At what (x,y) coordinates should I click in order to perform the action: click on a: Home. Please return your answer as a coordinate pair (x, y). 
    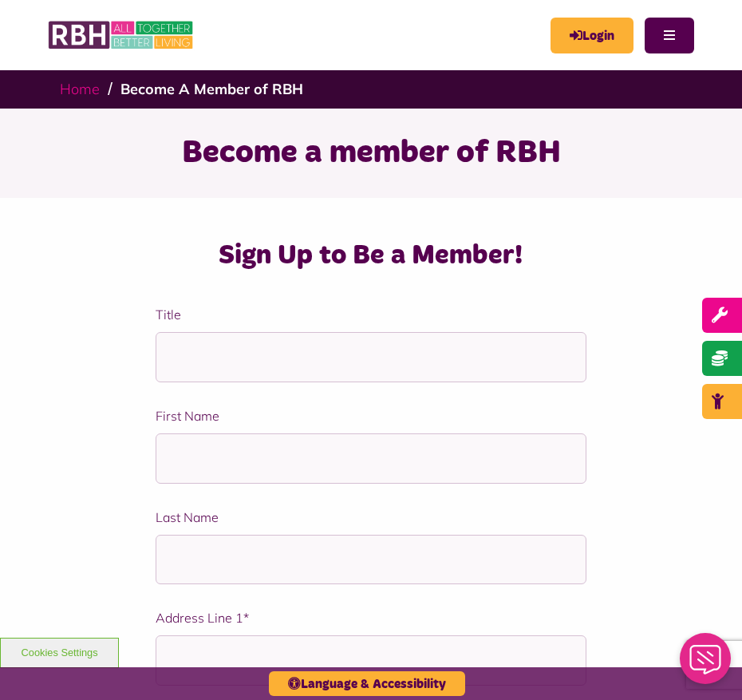
    Looking at the image, I should click on (80, 89).